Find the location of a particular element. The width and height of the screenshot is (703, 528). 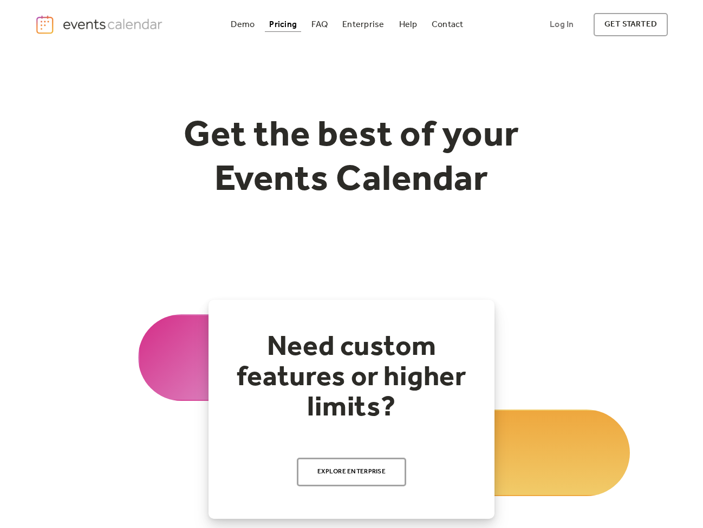

div: Contact is located at coordinates (447, 24).